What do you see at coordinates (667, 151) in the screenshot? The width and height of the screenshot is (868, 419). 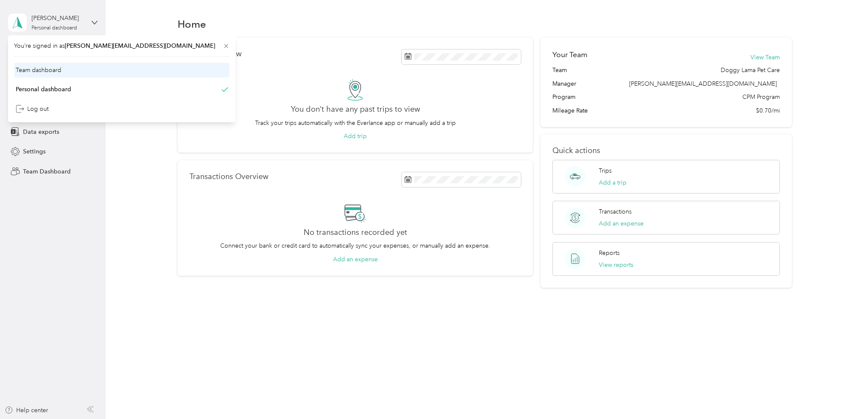 I see `p: Quick actions` at bounding box center [667, 151].